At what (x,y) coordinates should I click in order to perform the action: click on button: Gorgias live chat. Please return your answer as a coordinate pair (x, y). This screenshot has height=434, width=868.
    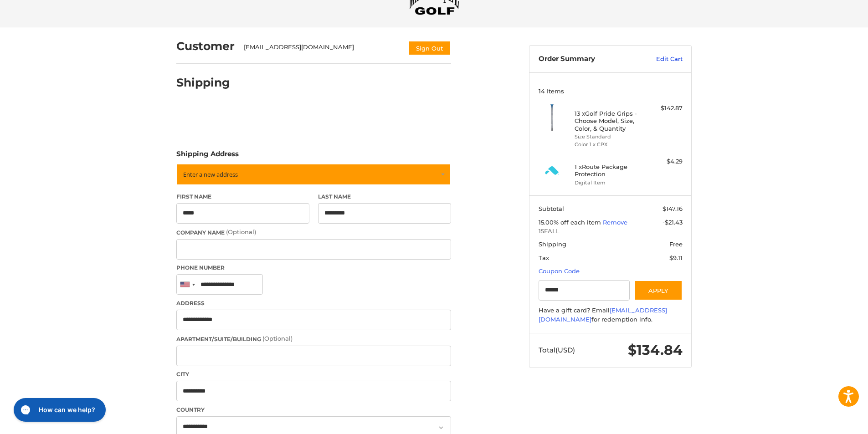
    Looking at the image, I should click on (51, 15).